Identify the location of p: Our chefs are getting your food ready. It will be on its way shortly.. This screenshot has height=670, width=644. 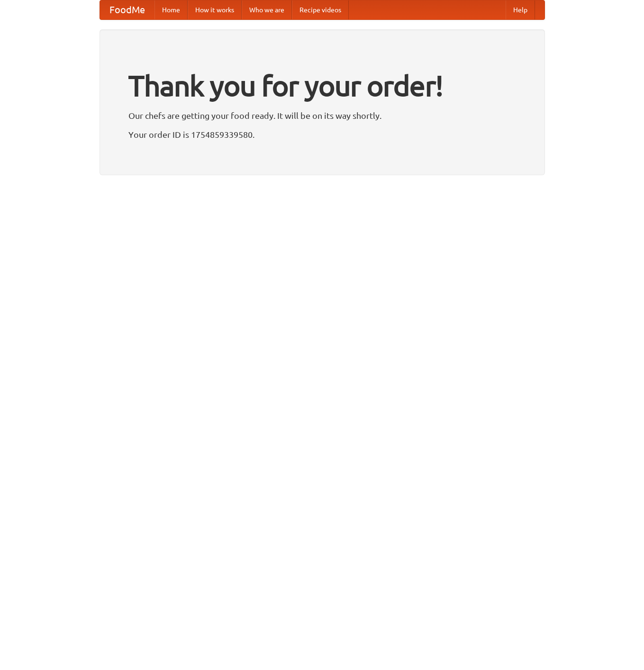
(322, 115).